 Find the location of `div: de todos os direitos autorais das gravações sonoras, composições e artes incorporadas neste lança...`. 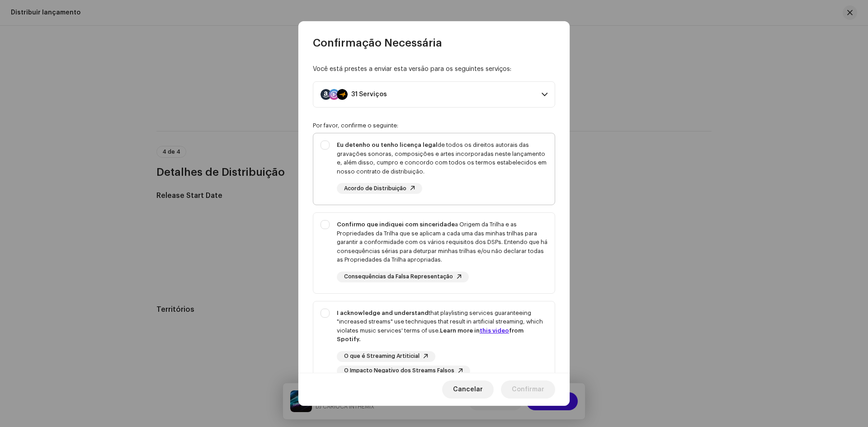

div: de todos os direitos autorais das gravações sonoras, composições e artes incorporadas neste lança... is located at coordinates (442, 158).